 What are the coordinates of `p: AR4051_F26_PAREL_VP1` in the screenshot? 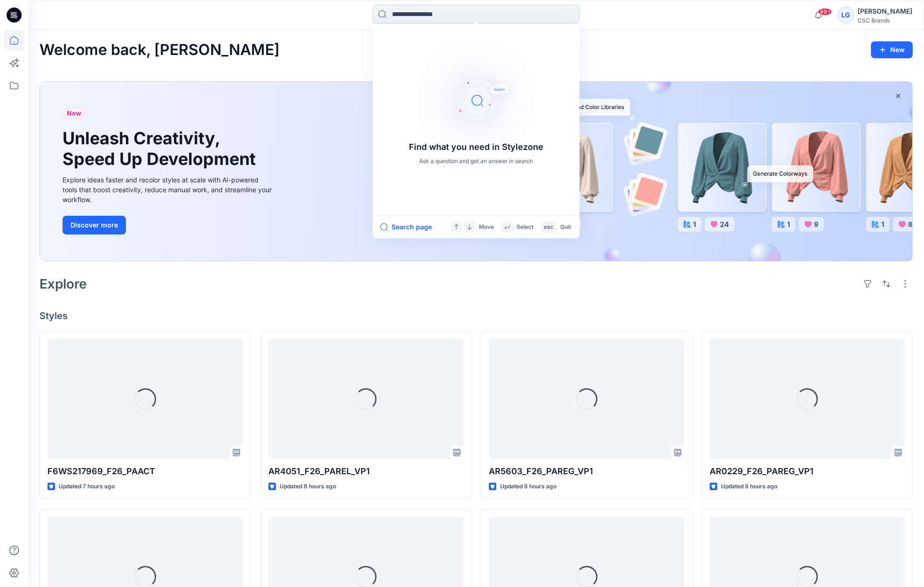 It's located at (366, 471).